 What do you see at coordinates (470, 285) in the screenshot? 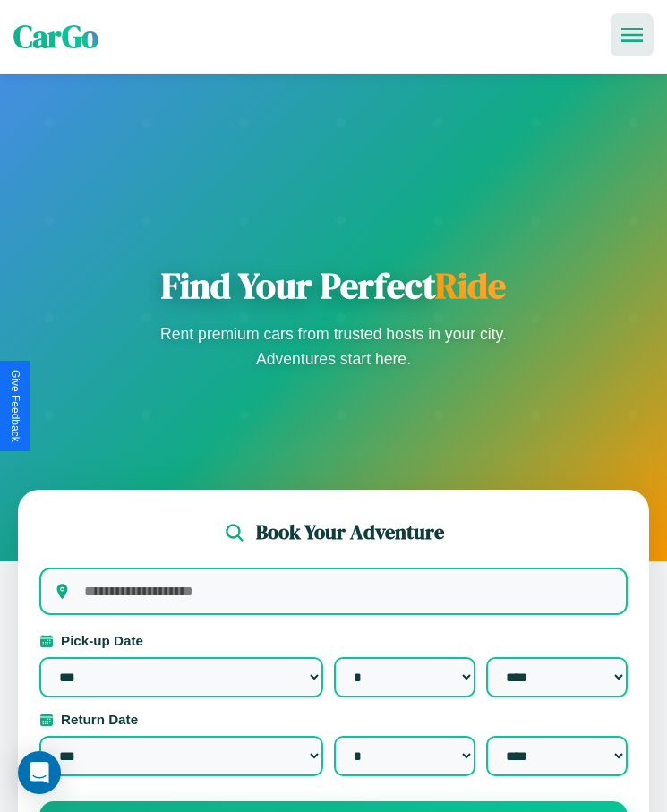
I see `span: Ride` at bounding box center [470, 285].